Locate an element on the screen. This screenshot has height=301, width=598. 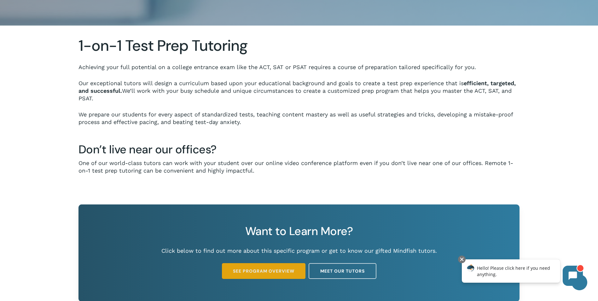
p: We prepare our students for every aspect of standardized tests, teaching content mastery as well ... is located at coordinates (299, 118).